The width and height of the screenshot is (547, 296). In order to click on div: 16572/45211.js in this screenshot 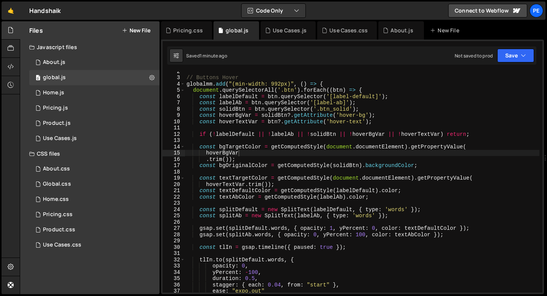, I will do `click(94, 123)`.